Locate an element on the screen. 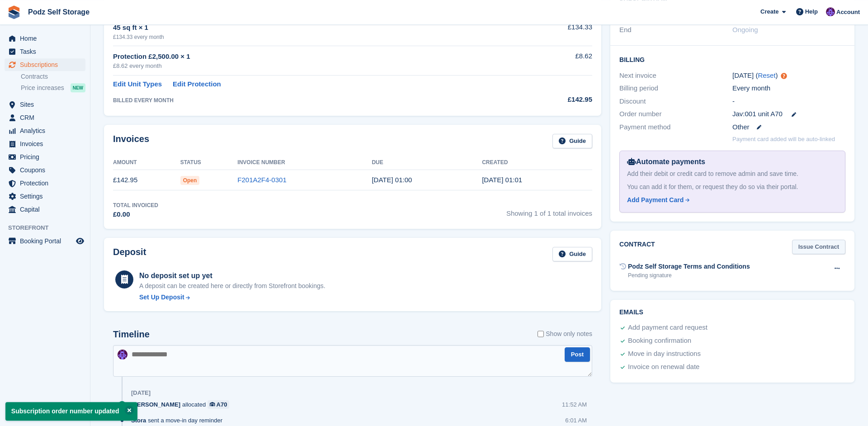 This screenshot has width=868, height=426. h2: Contract is located at coordinates (637, 247).